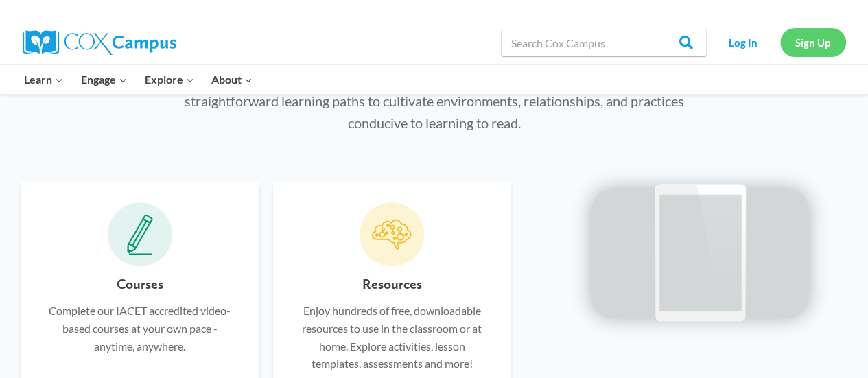  I want to click on button: Child menu of Learn, so click(44, 79).